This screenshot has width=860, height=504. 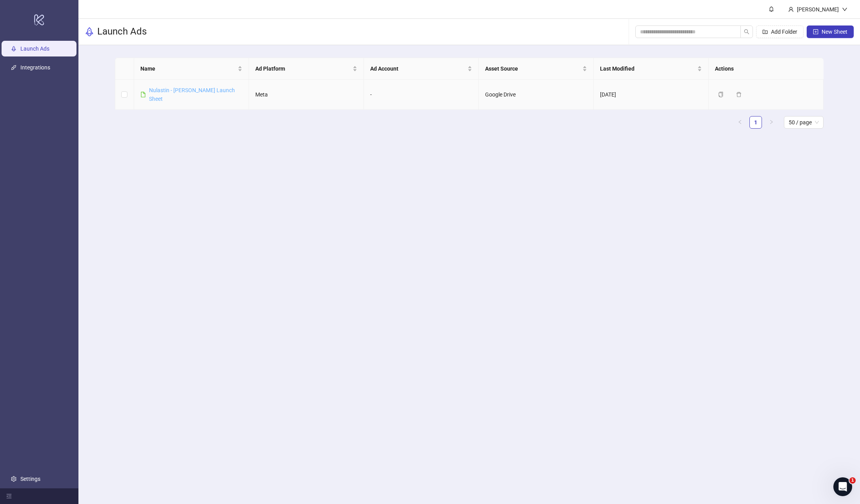 What do you see at coordinates (804, 122) in the screenshot?
I see `span: 50 / page` at bounding box center [804, 122].